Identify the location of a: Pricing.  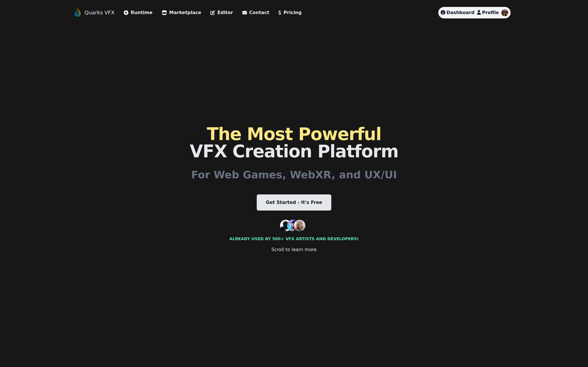
(290, 12).